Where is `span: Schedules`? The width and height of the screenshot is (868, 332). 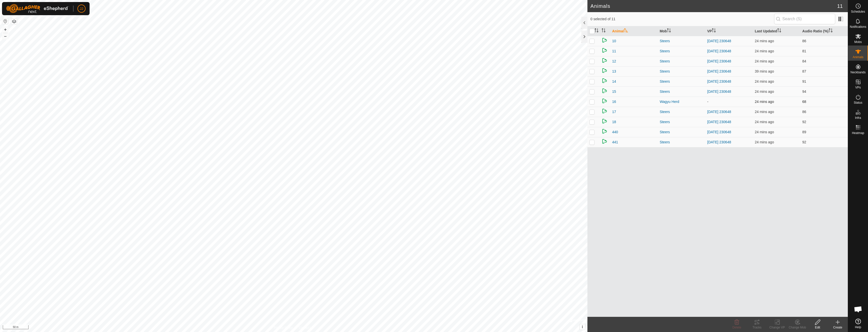
span: Schedules is located at coordinates (858, 11).